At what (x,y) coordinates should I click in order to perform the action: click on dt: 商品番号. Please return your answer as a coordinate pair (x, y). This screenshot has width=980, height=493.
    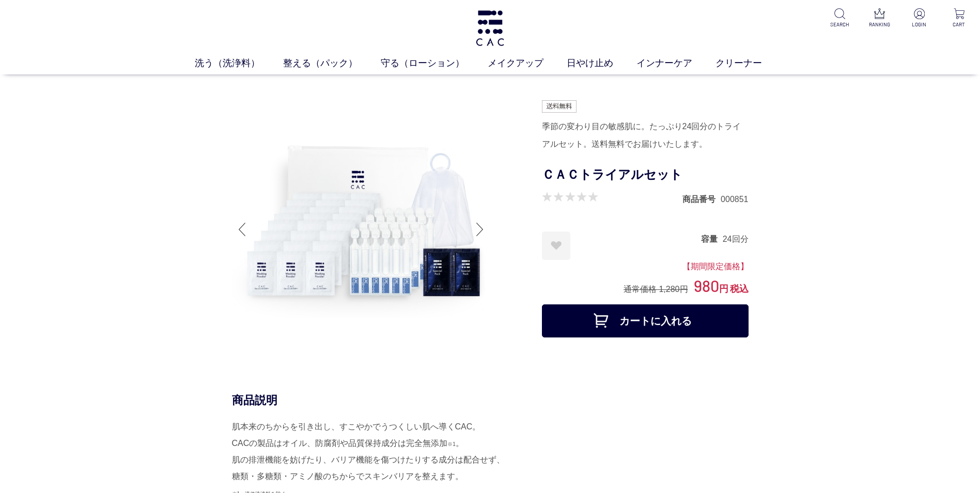
    Looking at the image, I should click on (701, 199).